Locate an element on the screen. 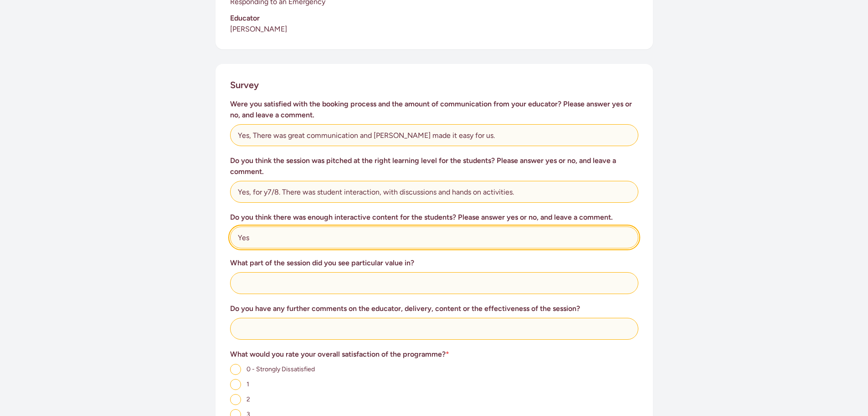 This screenshot has width=868, height=416. span: 2 is located at coordinates (248, 399).